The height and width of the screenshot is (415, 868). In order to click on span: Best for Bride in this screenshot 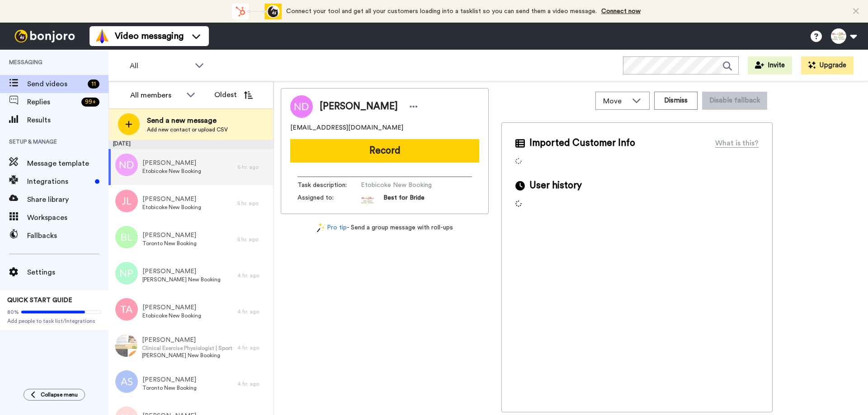, I will do `click(404, 200)`.